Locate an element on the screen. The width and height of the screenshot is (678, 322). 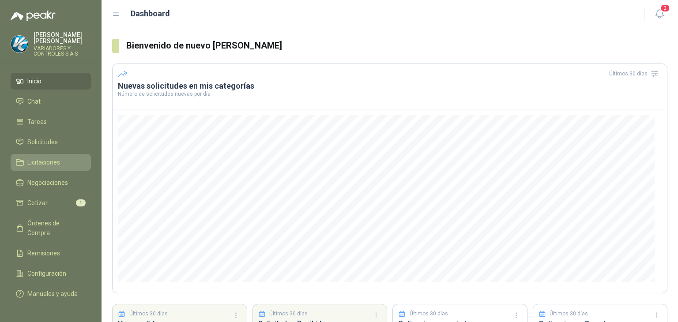
a: Negociaciones is located at coordinates (51, 183).